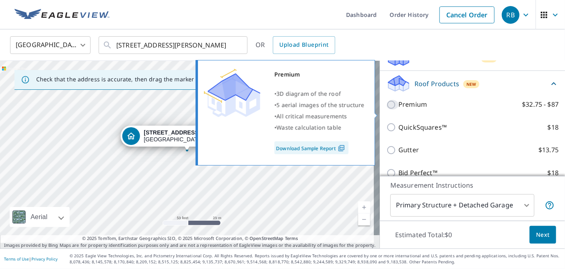  Describe the element at coordinates (424, 235) in the screenshot. I see `p: Estimated Total: $0` at that location.